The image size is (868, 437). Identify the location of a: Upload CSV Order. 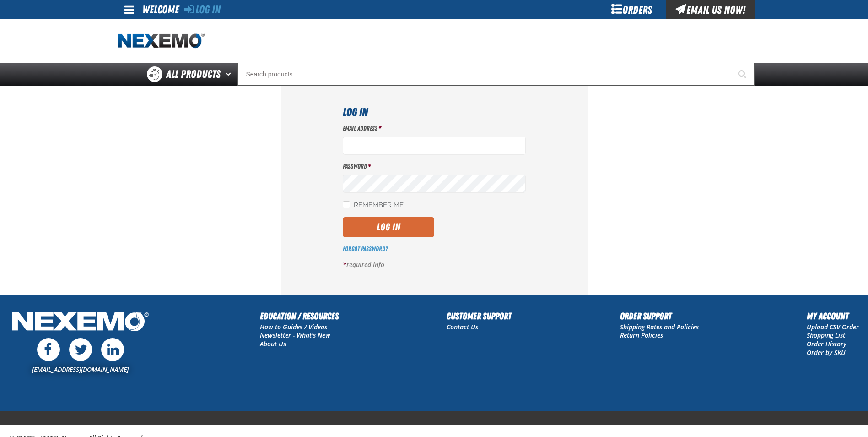
(833, 326).